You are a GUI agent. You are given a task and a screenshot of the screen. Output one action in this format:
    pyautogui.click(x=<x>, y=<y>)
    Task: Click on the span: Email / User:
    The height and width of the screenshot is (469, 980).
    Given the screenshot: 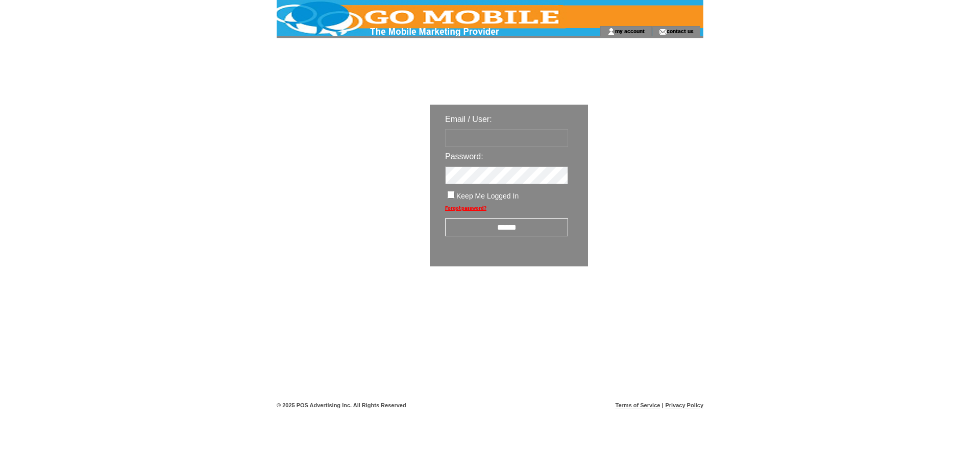 What is the action you would take?
    pyautogui.click(x=468, y=119)
    